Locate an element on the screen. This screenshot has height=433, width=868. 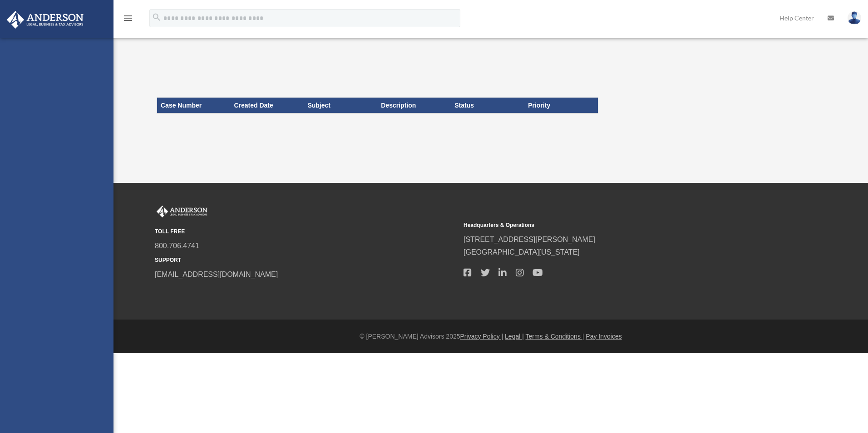
i: menu is located at coordinates (128, 18).